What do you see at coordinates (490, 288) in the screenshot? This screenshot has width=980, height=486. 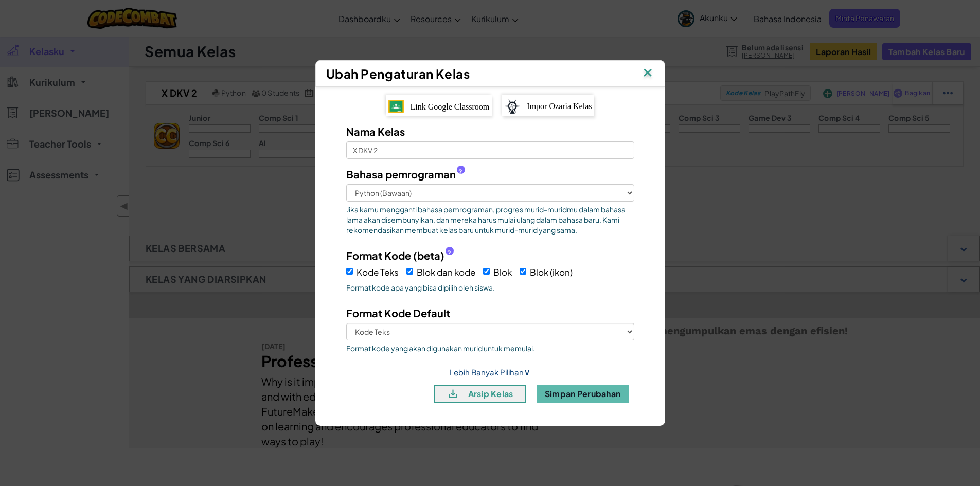 I see `span: Format kode apa yang bisa dipilih oleh siswa.` at bounding box center [490, 288].